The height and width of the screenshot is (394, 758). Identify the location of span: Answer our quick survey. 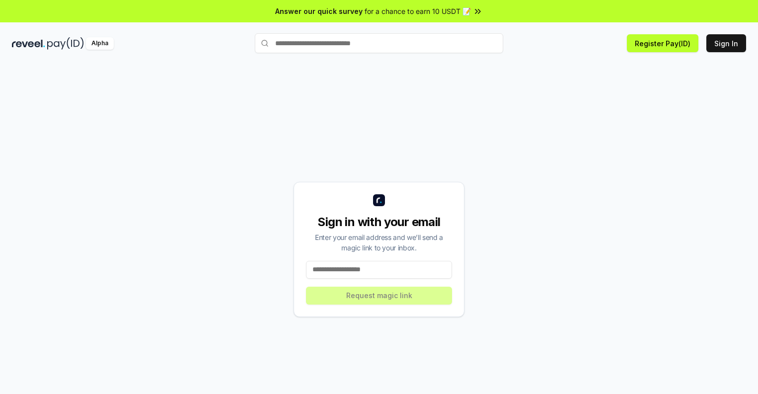
(319, 11).